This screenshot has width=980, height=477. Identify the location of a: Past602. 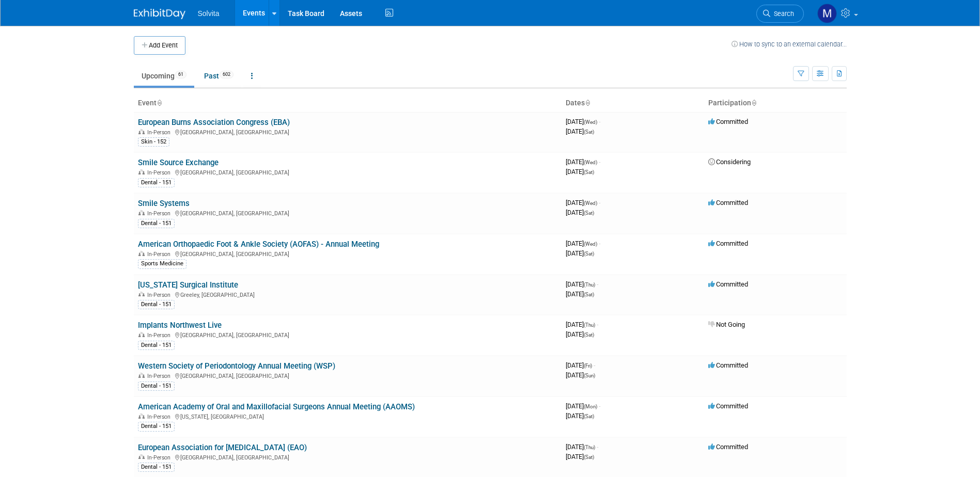
(219, 76).